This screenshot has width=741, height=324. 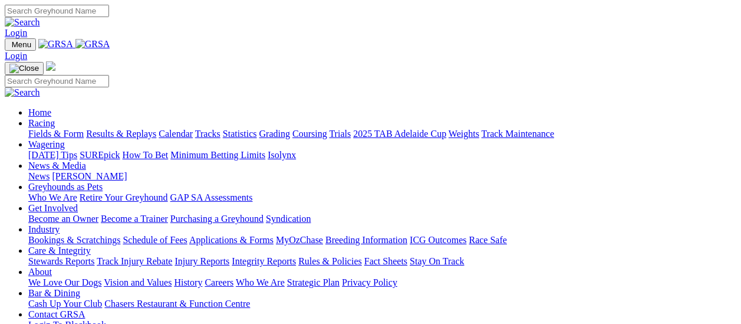 I want to click on a: Injury Reports, so click(x=202, y=261).